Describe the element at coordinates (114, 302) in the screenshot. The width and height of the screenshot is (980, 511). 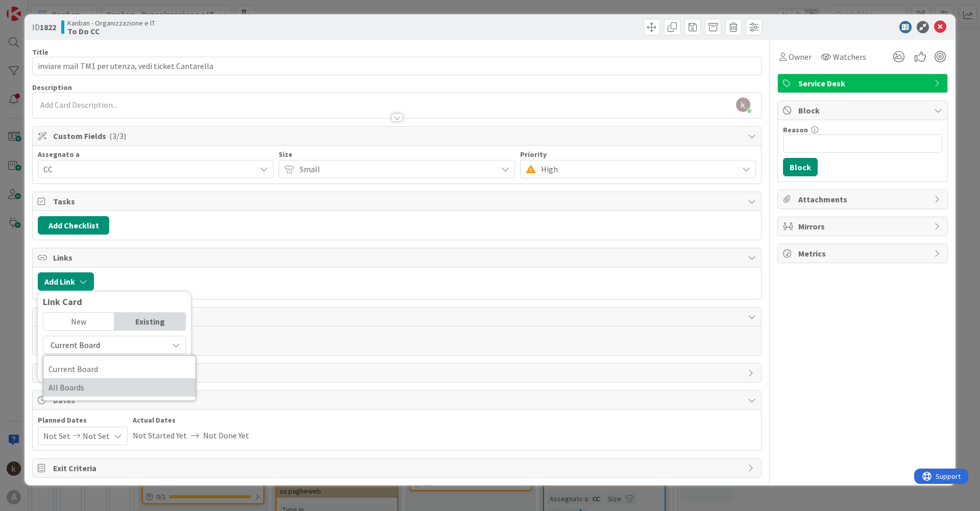
I see `div: Link Card` at that location.